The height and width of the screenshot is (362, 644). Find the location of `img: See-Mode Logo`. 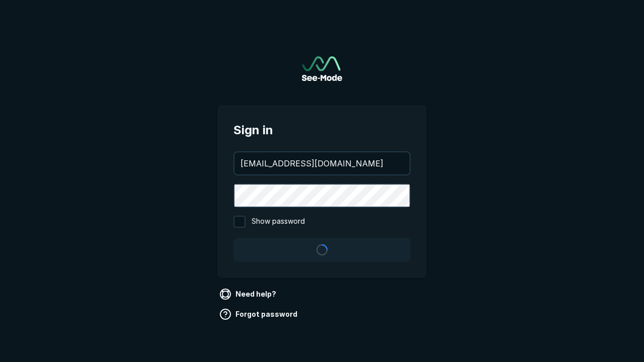

img: See-Mode Logo is located at coordinates (322, 68).